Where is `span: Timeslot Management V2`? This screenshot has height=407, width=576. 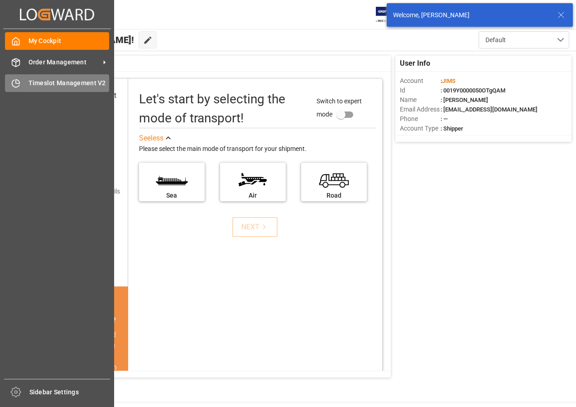
span: Timeslot Management V2 is located at coordinates (69, 83).